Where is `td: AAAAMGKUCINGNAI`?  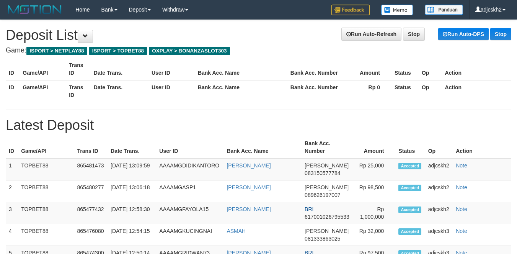 td: AAAAMGKUCINGNAI is located at coordinates (190, 235).